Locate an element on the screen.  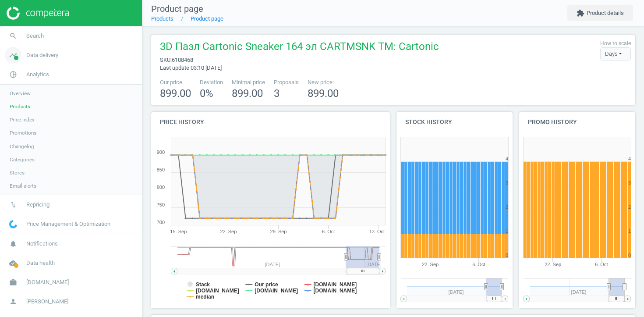
i: notifications is located at coordinates (13, 244).